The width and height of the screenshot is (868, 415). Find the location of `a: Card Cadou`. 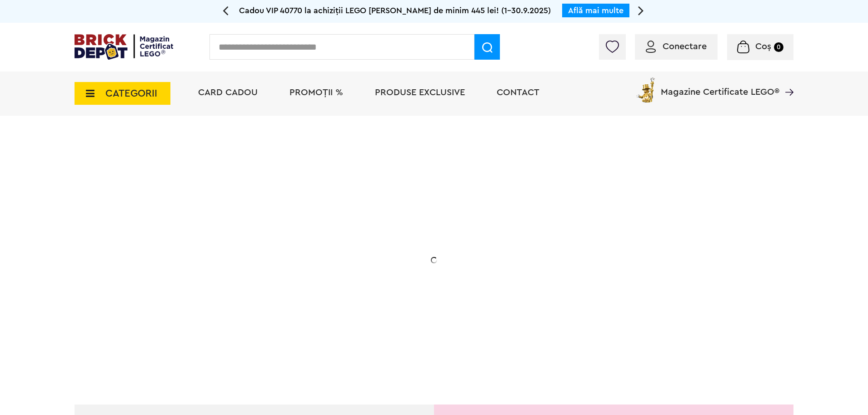

a: Card Cadou is located at coordinates (227, 93).